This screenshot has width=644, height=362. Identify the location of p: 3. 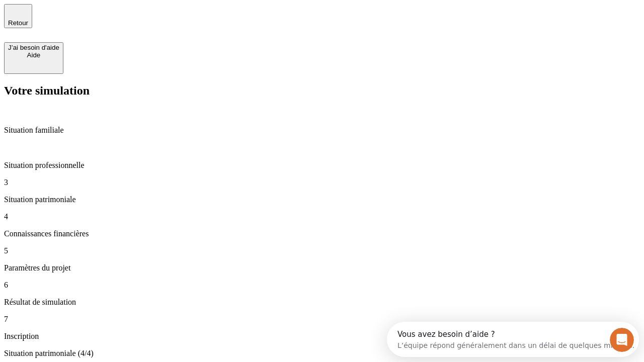
(322, 182).